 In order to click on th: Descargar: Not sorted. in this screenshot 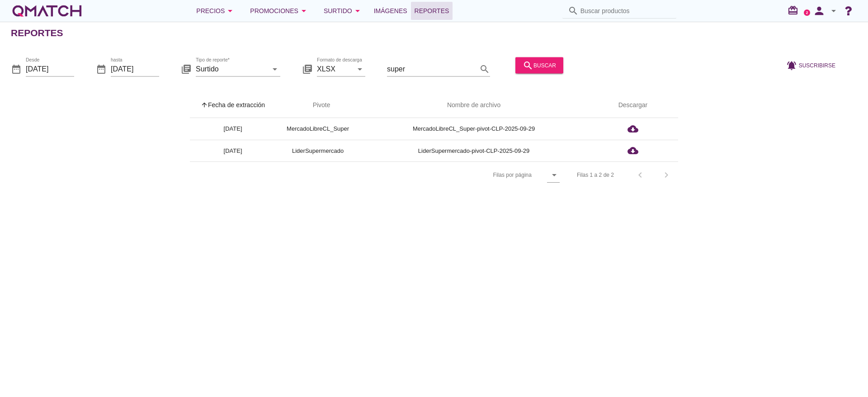, I will do `click(633, 105)`.